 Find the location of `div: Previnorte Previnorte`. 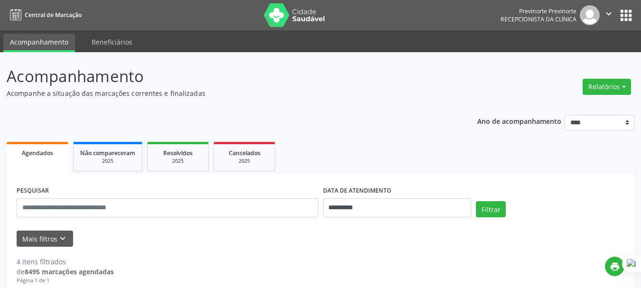

div: Previnorte Previnorte is located at coordinates (538, 11).